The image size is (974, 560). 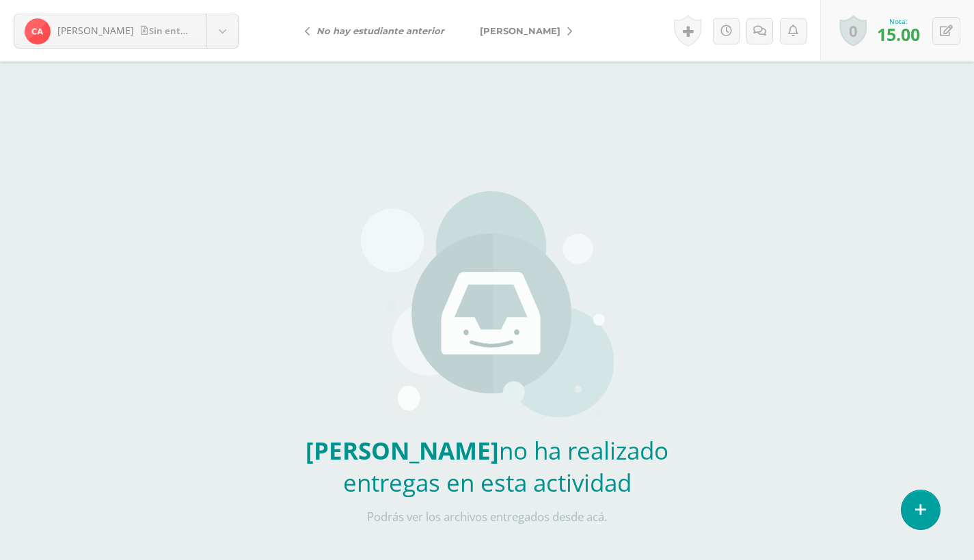 I want to click on span: Sin entrega, so click(x=170, y=31).